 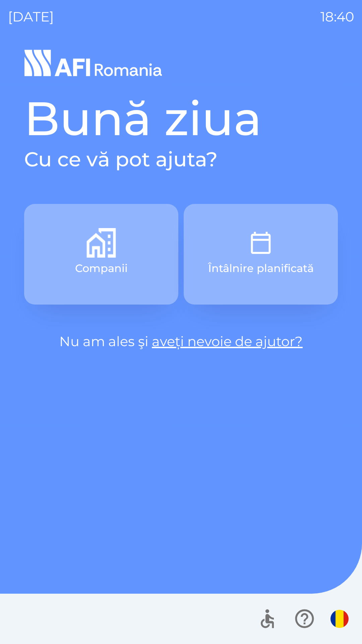 What do you see at coordinates (101, 268) in the screenshot?
I see `p: Companii` at bounding box center [101, 268].